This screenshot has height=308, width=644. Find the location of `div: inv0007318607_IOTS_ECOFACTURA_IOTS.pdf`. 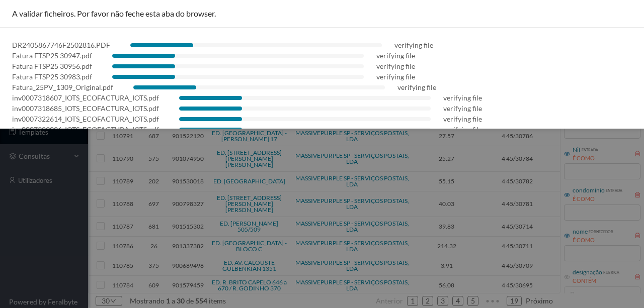

div: inv0007318607_IOTS_ECOFACTURA_IOTS.pdf is located at coordinates (86, 97).